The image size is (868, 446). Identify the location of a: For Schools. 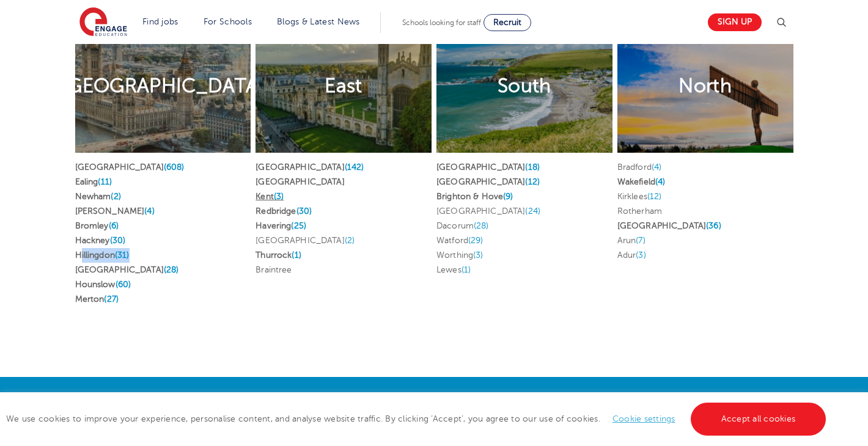
(227, 21).